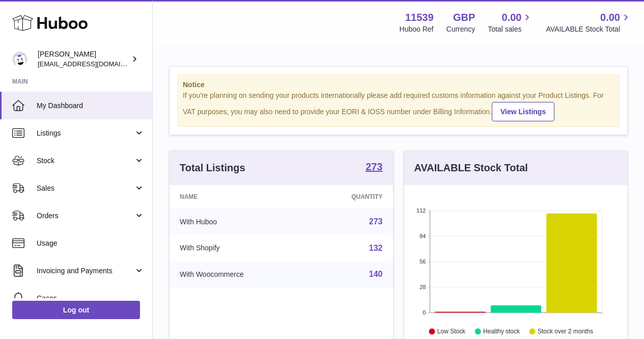 The width and height of the screenshot is (644, 339). I want to click on text: 0, so click(424, 313).